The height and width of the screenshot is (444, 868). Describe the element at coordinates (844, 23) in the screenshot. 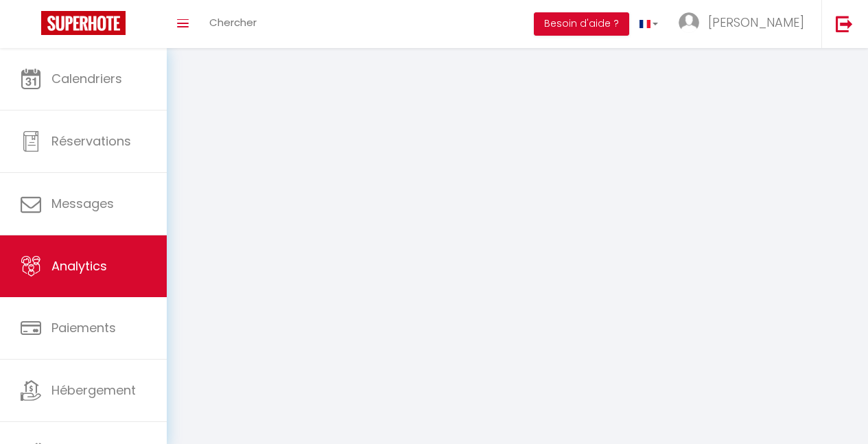

I see `img: logout` at that location.